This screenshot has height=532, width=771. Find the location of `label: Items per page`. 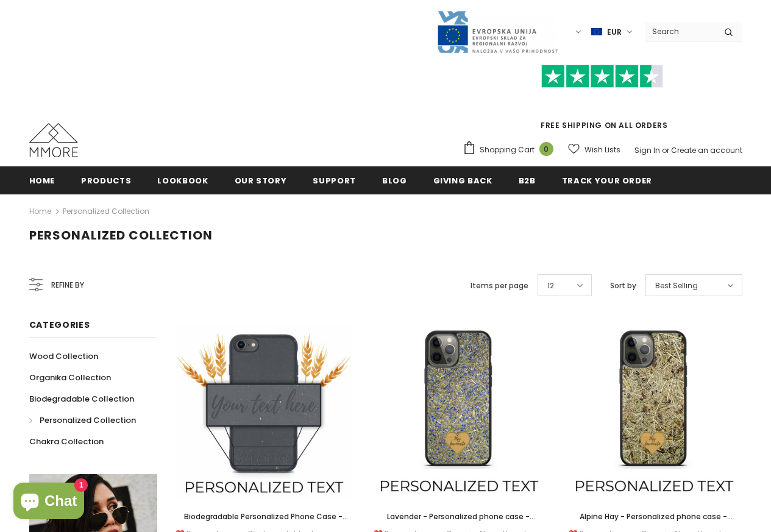

label: Items per page is located at coordinates (499, 286).